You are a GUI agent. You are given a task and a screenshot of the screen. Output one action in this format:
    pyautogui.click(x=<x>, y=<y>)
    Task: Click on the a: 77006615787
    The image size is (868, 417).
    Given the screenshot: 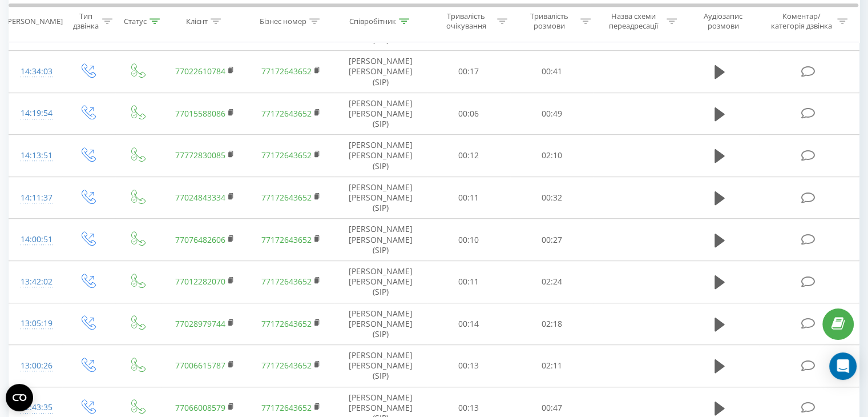 What is the action you would take?
    pyautogui.click(x=200, y=365)
    